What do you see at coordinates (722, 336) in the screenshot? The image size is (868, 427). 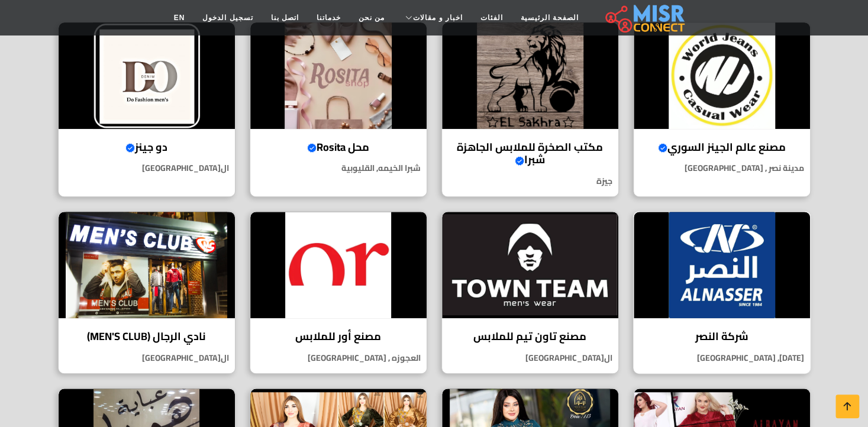 I see `h4: شركة النصر` at bounding box center [722, 336].